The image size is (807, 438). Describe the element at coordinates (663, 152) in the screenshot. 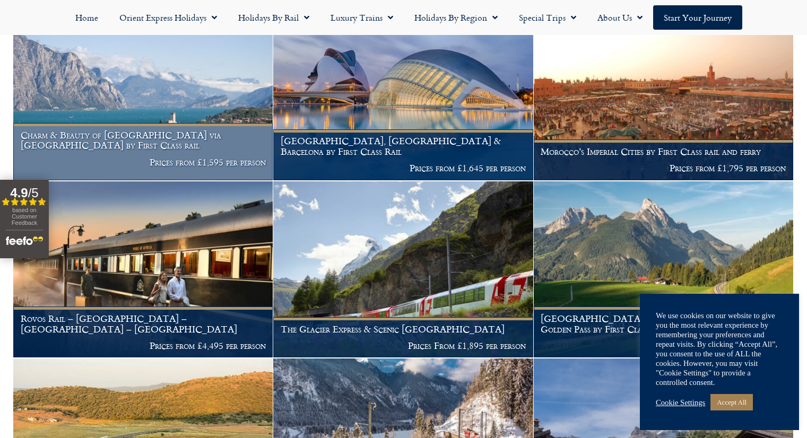

I see `h1: Morocco’s Imperial Cities by First Class rail and ferry` at that location.